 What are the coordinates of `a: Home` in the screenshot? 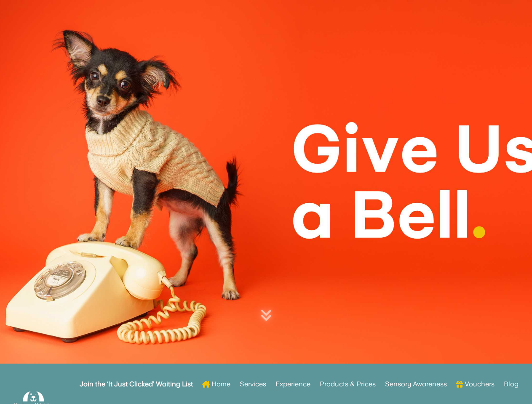 It's located at (216, 384).